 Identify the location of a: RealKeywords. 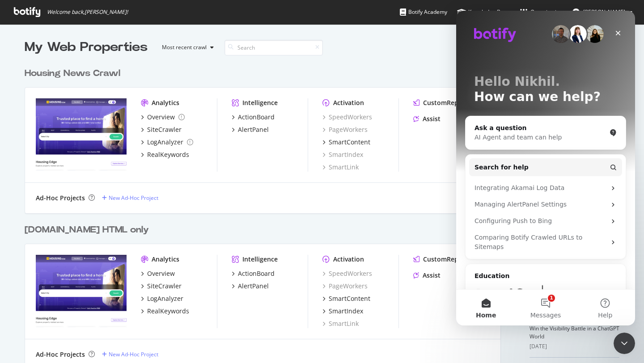
(165, 155).